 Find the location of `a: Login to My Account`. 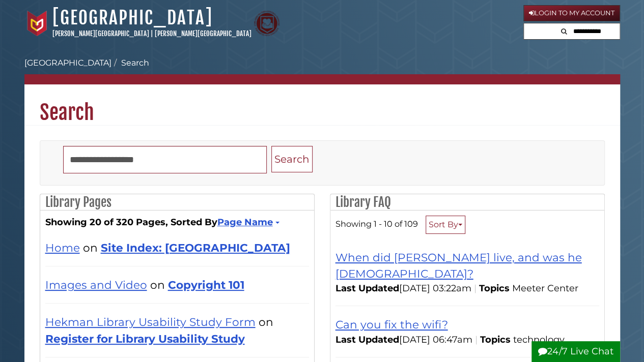

a: Login to My Account is located at coordinates (571, 13).